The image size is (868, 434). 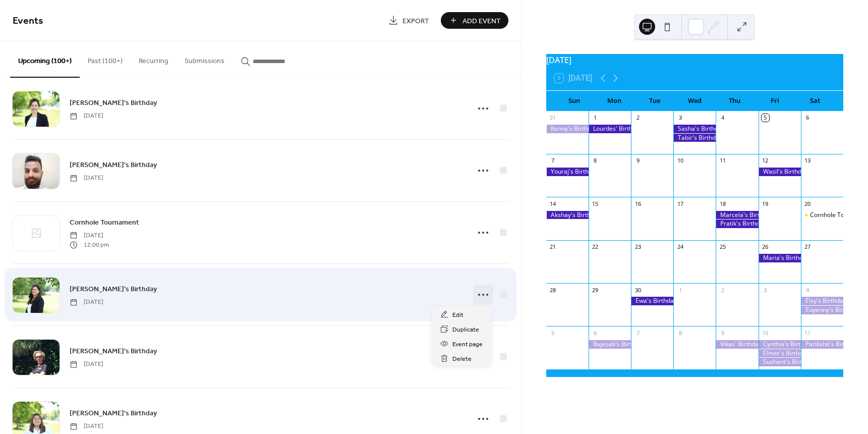 What do you see at coordinates (822, 310) in the screenshot?
I see `div: Euyenny's Birthday` at bounding box center [822, 310].